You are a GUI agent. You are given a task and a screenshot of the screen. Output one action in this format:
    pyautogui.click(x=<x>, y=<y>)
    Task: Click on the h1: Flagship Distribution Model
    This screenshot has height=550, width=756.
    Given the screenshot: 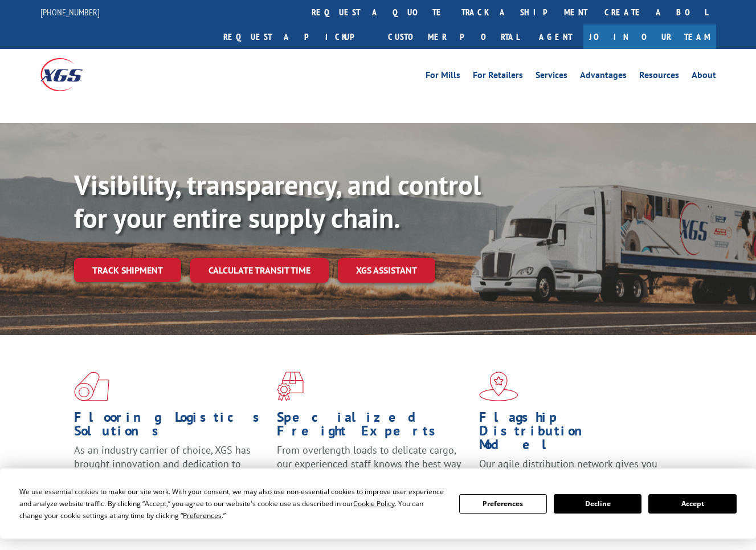 What is the action you would take?
    pyautogui.click(x=576, y=434)
    